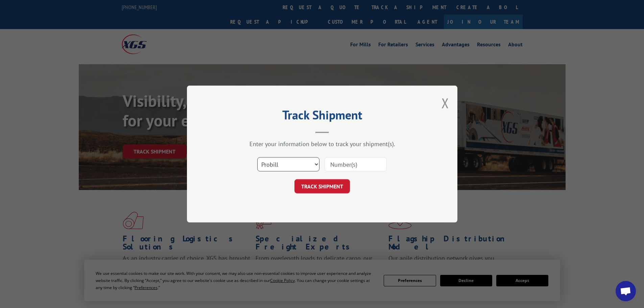 This screenshot has width=644, height=308. I want to click on h2: Track Shipment, so click(322, 117).